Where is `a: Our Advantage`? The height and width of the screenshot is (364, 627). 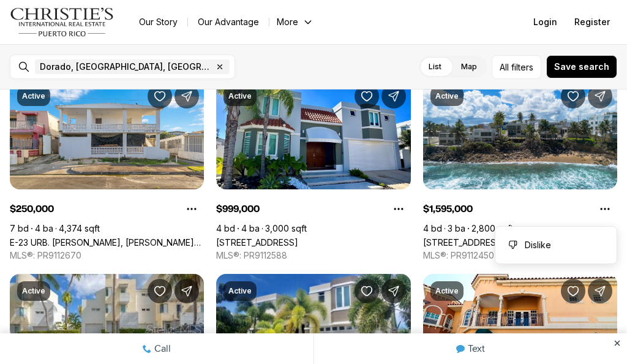
a: Our Advantage is located at coordinates (229, 22).